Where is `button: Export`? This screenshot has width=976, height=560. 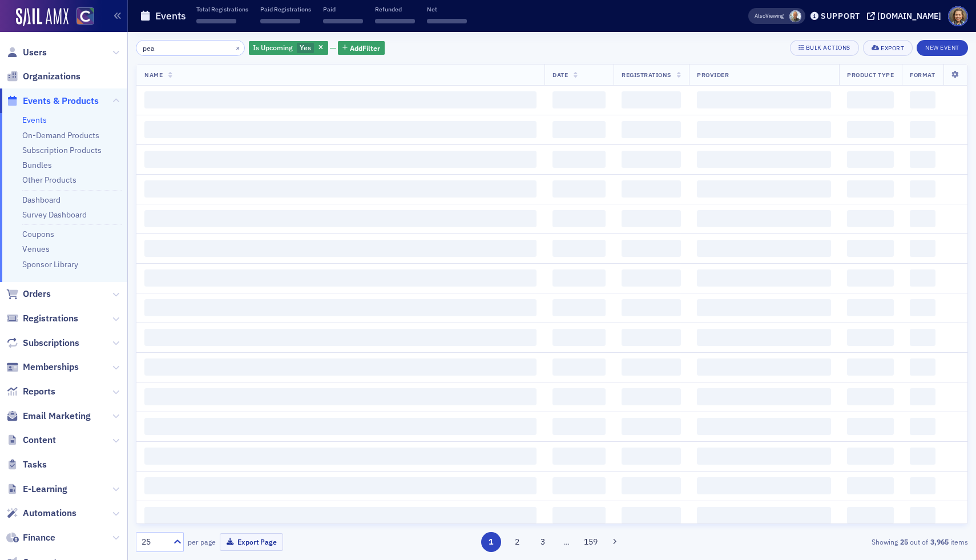
button: Export is located at coordinates (887, 48).